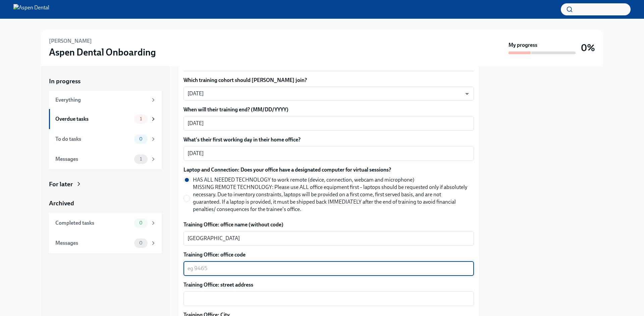  I want to click on div: Overdue tasks, so click(93, 119).